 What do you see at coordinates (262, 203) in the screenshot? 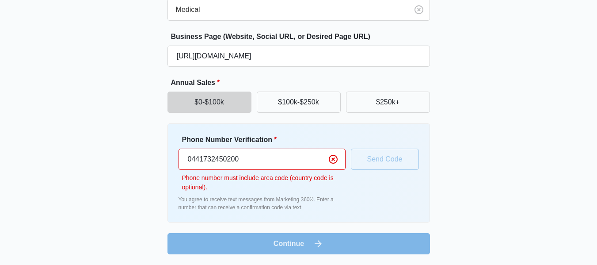
I see `p: You agree to receive text messages from Marketing 360®. Enter a number that can receive a confirm...` at bounding box center [262, 203].